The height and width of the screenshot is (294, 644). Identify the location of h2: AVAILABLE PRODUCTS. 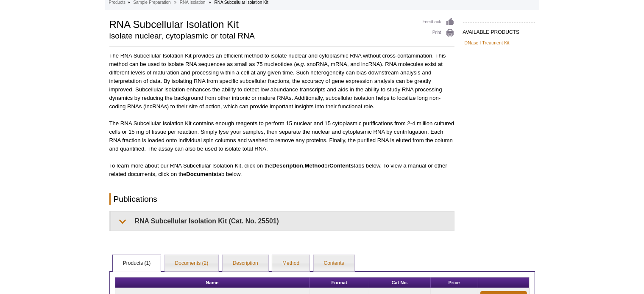
(499, 30).